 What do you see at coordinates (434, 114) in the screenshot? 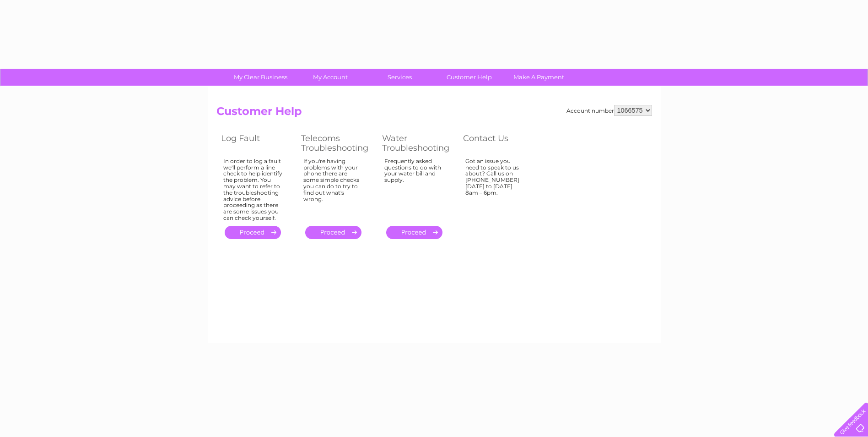
I see `h2: Customer Help` at bounding box center [434, 114].